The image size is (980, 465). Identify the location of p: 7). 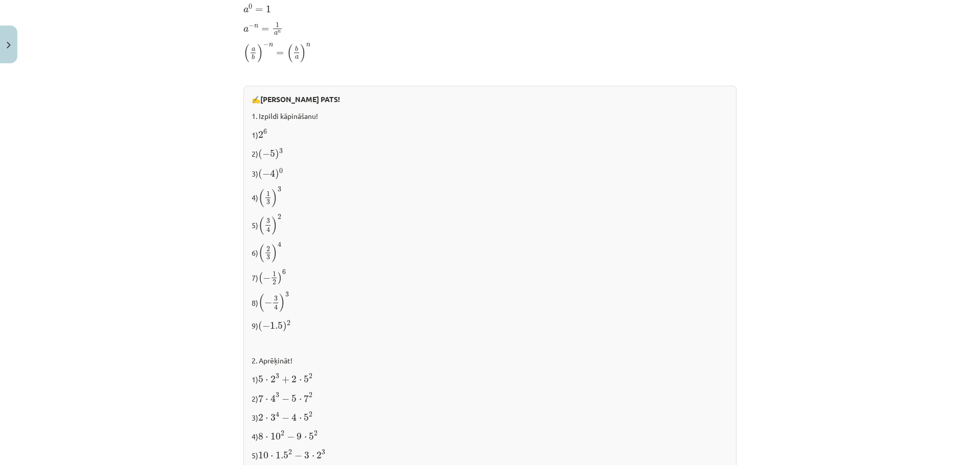
(490, 277).